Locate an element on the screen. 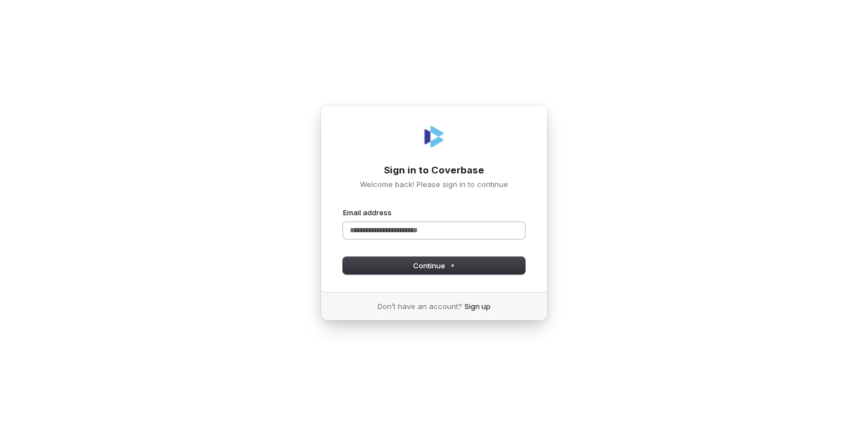  img: Coverbase is located at coordinates (434, 137).